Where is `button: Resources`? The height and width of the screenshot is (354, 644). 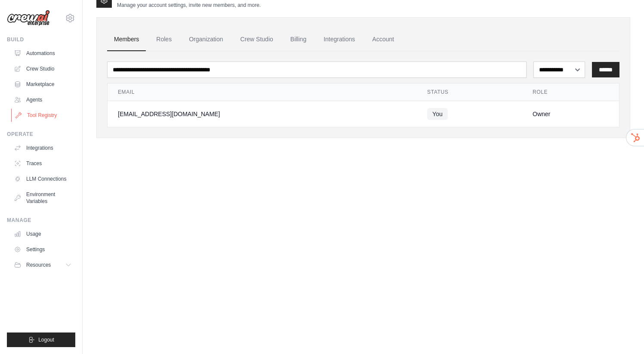
button: Resources is located at coordinates (42, 265).